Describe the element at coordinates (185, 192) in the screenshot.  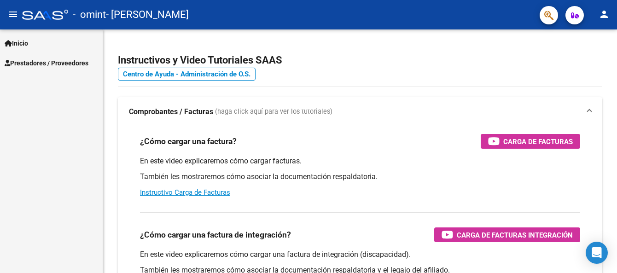
I see `a: Instructivo Carga de Facturas` at that location.